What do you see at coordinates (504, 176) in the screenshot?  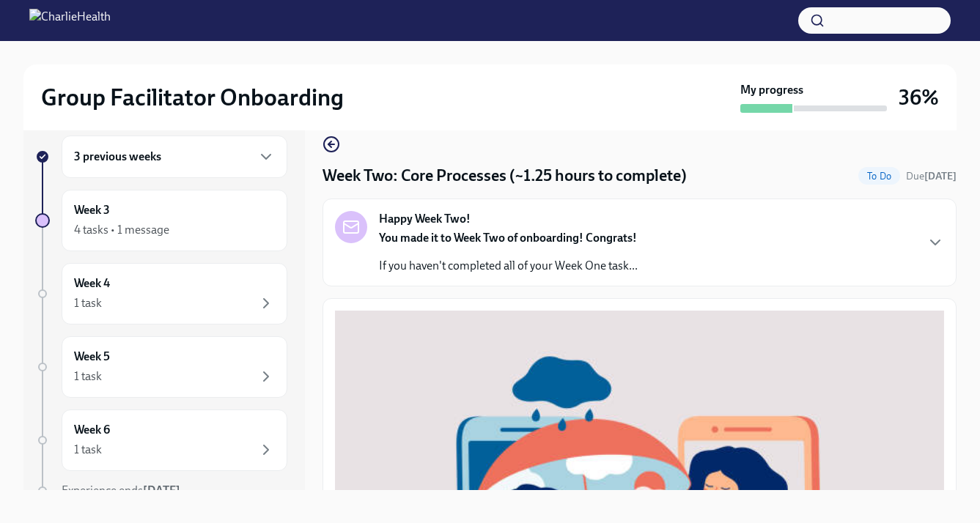 I see `h4: Week Two: Core Processes (~1.25 hours to complete)` at bounding box center [504, 176].